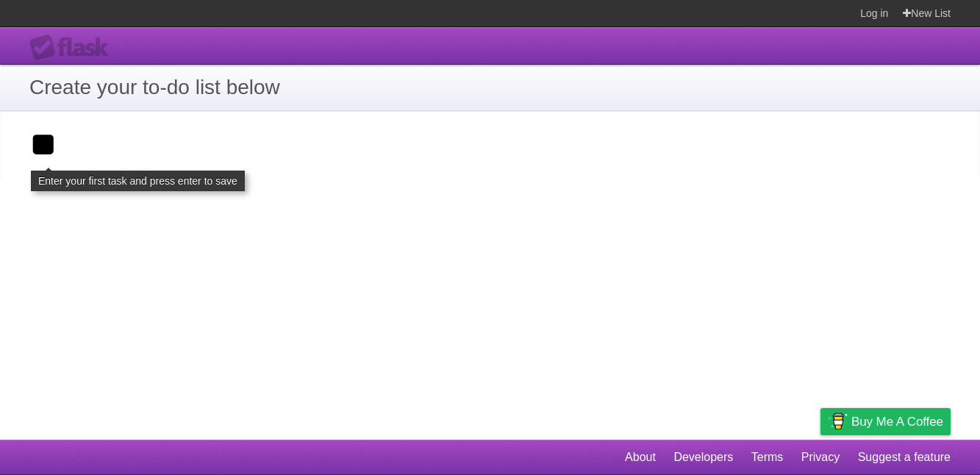 The image size is (980, 475). What do you see at coordinates (820, 458) in the screenshot?
I see `a: Privacy` at bounding box center [820, 458].